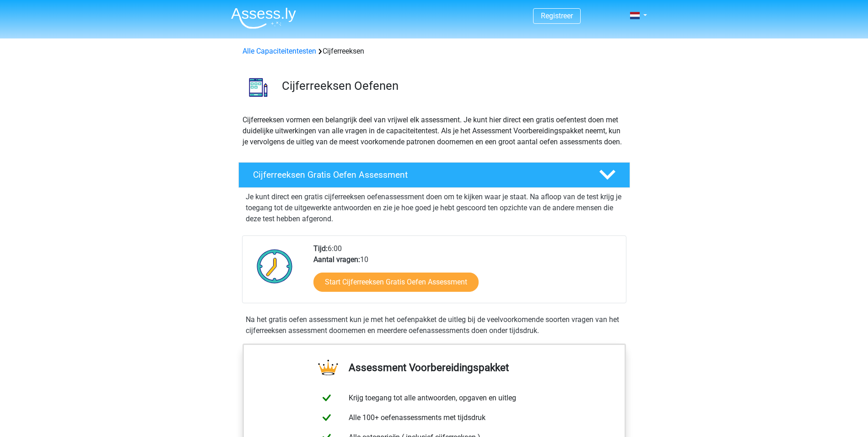  Describe the element at coordinates (320, 248) in the screenshot. I see `b: Tijd:` at that location.